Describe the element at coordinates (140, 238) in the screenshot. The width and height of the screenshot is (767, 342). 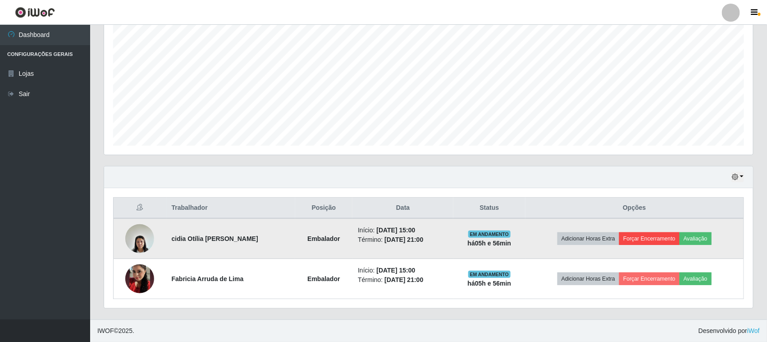
I see `img: 1690487685999.jpeg` at that location.